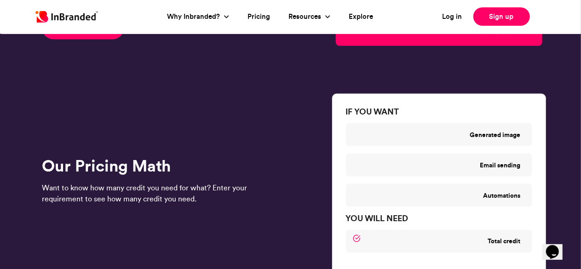  What do you see at coordinates (504, 242) in the screenshot?
I see `label: Total credit` at bounding box center [504, 242].